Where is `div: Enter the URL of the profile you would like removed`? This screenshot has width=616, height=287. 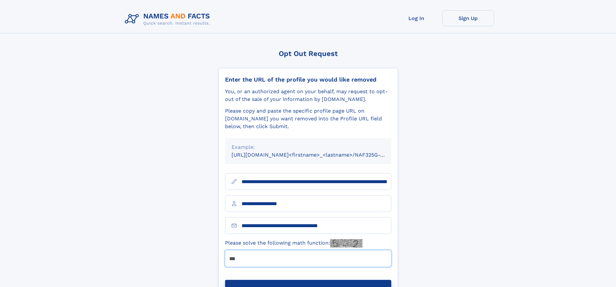
div: Enter the URL of the profile you would like removed is located at coordinates (308, 79).